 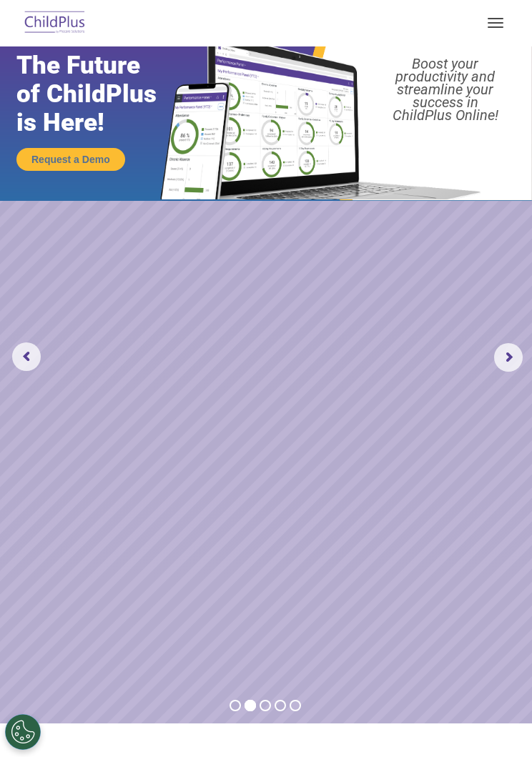 What do you see at coordinates (259, 146) in the screenshot?
I see `span: Phone number` at bounding box center [259, 146].